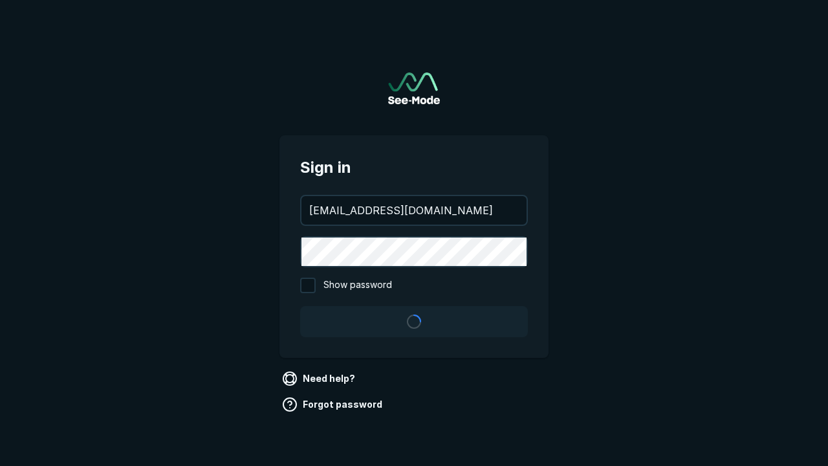 The height and width of the screenshot is (466, 828). I want to click on a: Forgot password, so click(333, 404).